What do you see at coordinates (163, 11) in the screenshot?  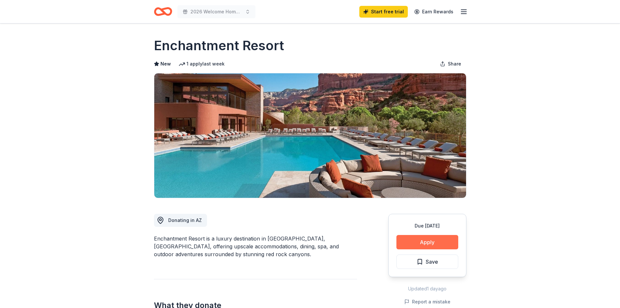 I see `a: Home` at bounding box center [163, 11].